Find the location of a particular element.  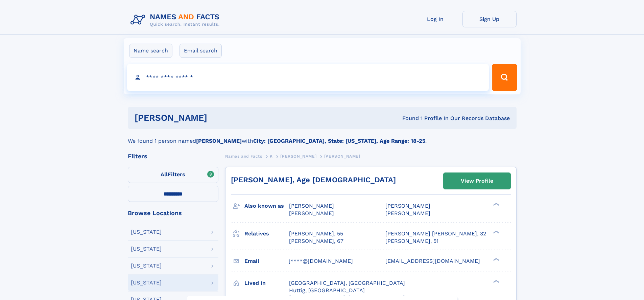

a: Log In is located at coordinates (435, 19).